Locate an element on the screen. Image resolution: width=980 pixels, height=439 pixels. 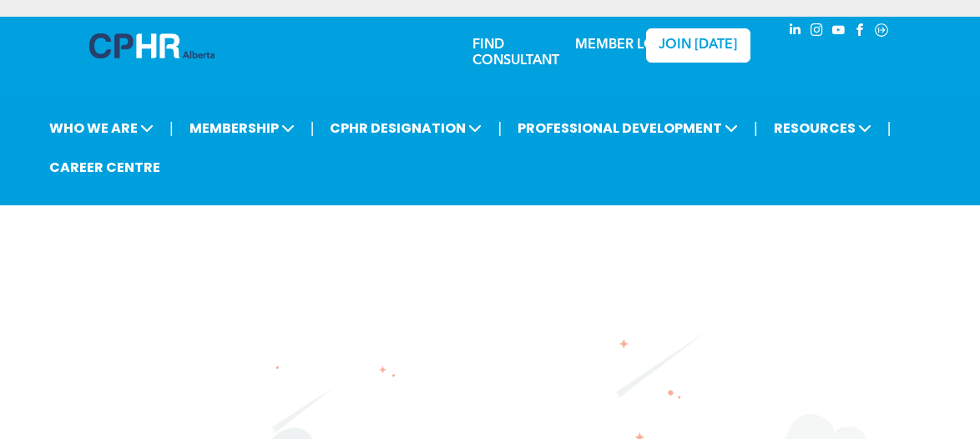
a: CAREER CENTRE is located at coordinates (104, 167).